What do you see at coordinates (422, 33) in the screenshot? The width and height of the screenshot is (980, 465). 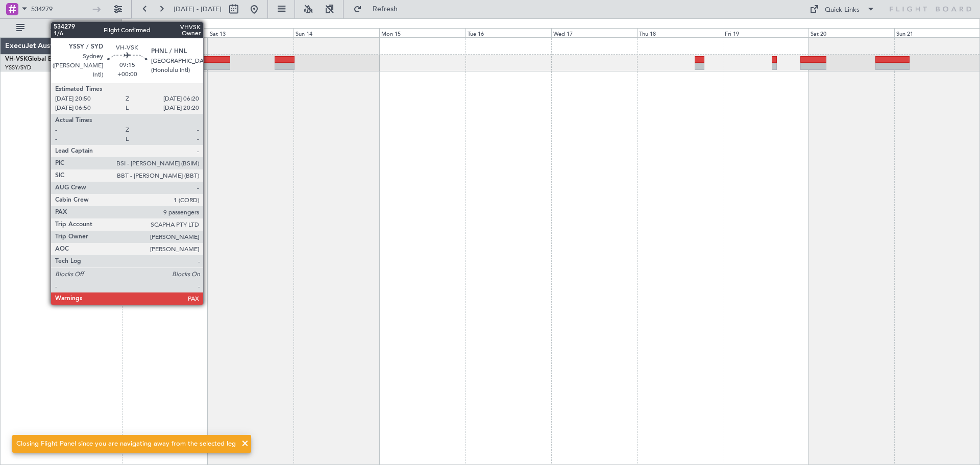 I see `div: Mon 15` at bounding box center [422, 33].